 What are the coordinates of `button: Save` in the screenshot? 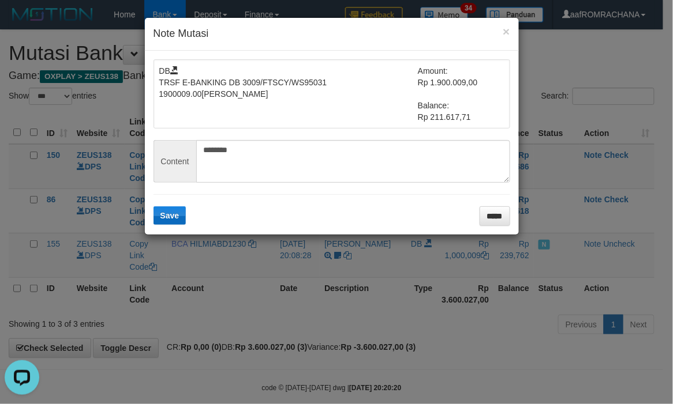 It's located at (170, 216).